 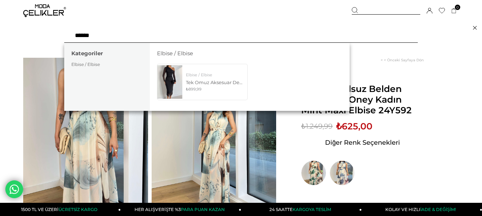 I want to click on img: logo, so click(x=45, y=11).